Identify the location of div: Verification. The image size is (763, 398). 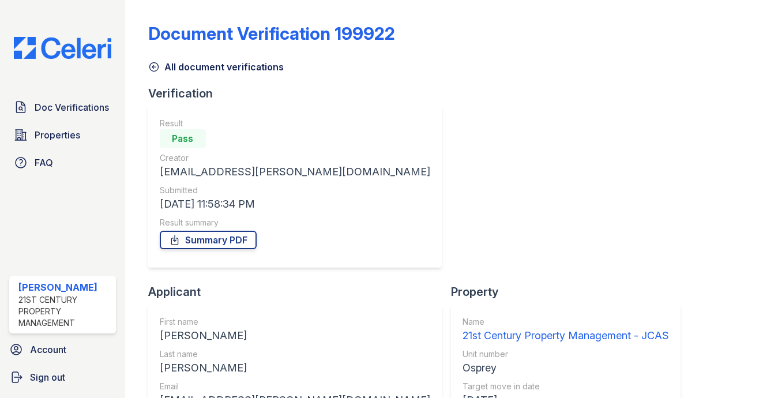
(299, 93).